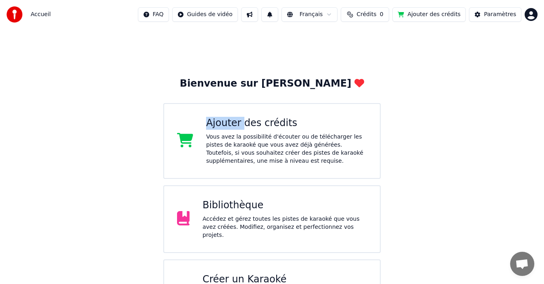 The image size is (544, 284). What do you see at coordinates (286, 149) in the screenshot?
I see `div: Vous avez la possibilité d'écouter ou de télécharger les pistes de karaoké que vous avez déjà gén...` at bounding box center [286, 149].